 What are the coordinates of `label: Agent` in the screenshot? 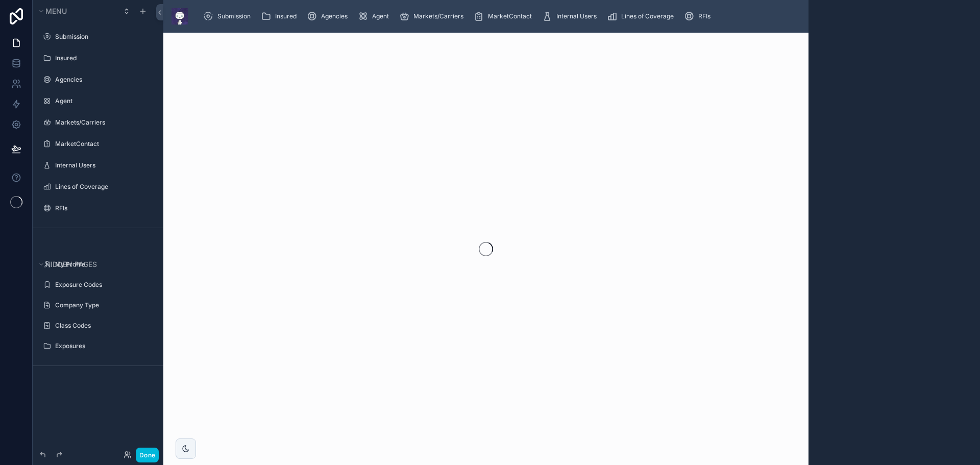 It's located at (103, 101).